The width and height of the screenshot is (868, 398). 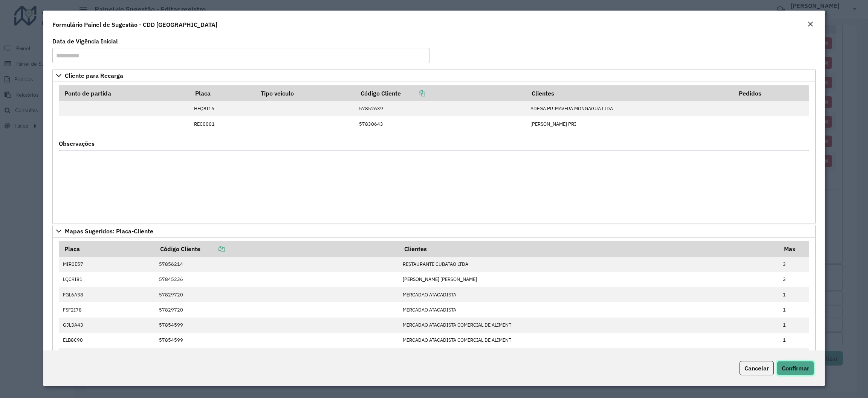 What do you see at coordinates (441, 124) in the screenshot?
I see `td: 57830643` at bounding box center [441, 124].